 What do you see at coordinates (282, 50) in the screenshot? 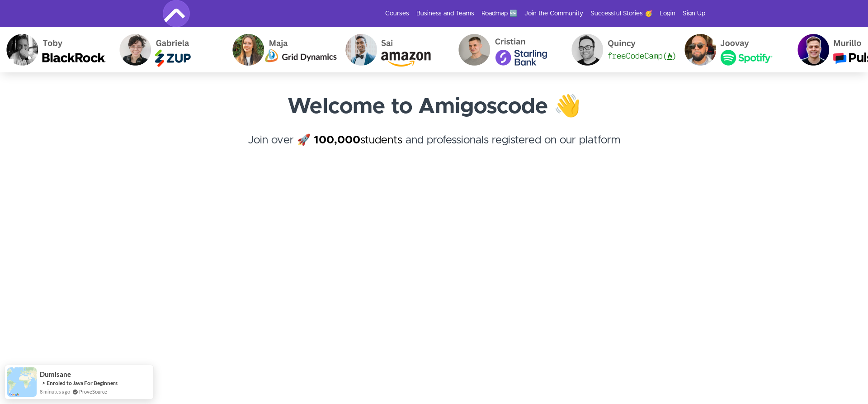
I see `img: Maja` at bounding box center [282, 50].